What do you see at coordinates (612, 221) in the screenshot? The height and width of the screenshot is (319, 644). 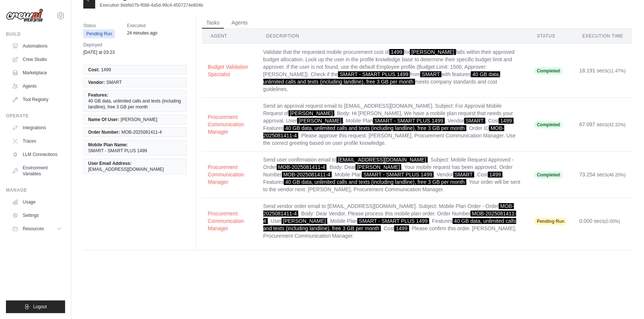 I see `span: (0.00%)` at bounding box center [612, 221].